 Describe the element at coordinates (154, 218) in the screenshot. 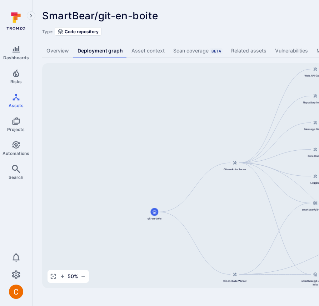

I see `span: git-en-boite` at that location.